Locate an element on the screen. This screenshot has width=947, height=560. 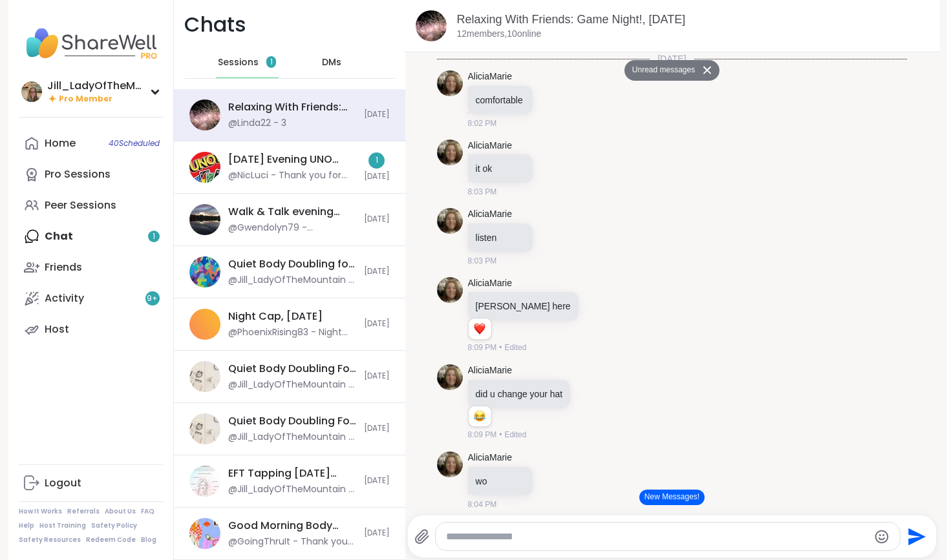
a: Peer Sessions is located at coordinates (91, 206).